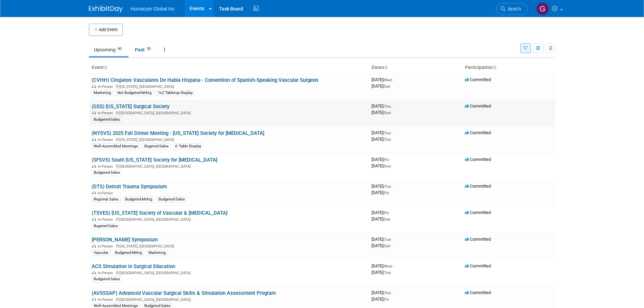 This screenshot has height=308, width=644. Describe the element at coordinates (101, 253) in the screenshot. I see `div: Vascular` at that location.